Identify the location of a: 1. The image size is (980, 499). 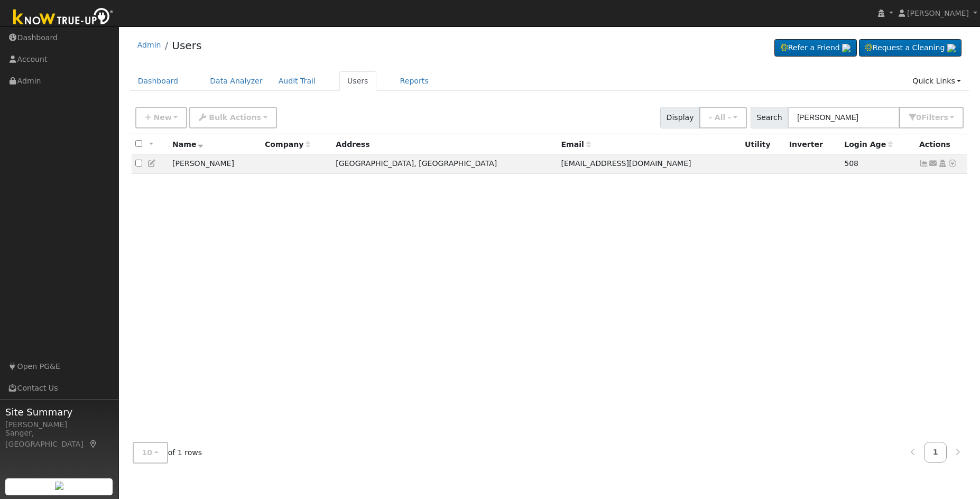
(936, 452).